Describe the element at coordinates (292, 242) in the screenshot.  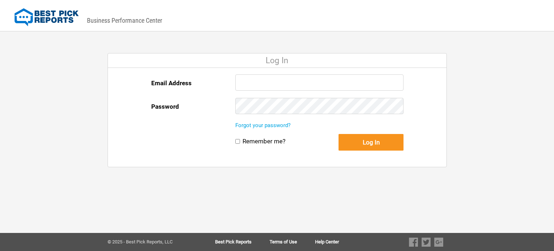
I see `a: Terms of Use` at that location.